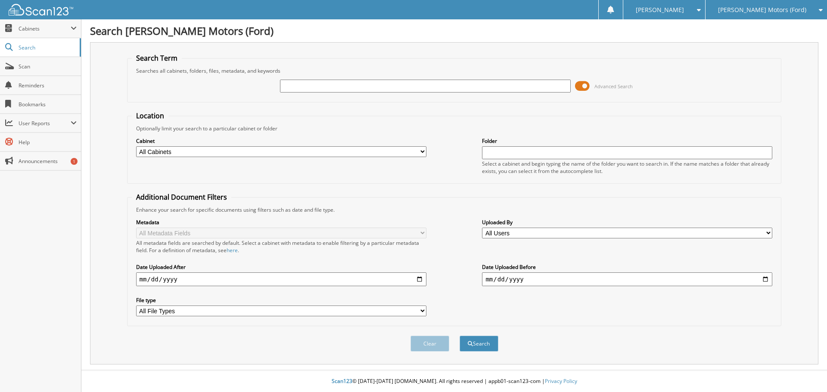 This screenshot has width=827, height=392. I want to click on span: Cabinets, so click(44, 28).